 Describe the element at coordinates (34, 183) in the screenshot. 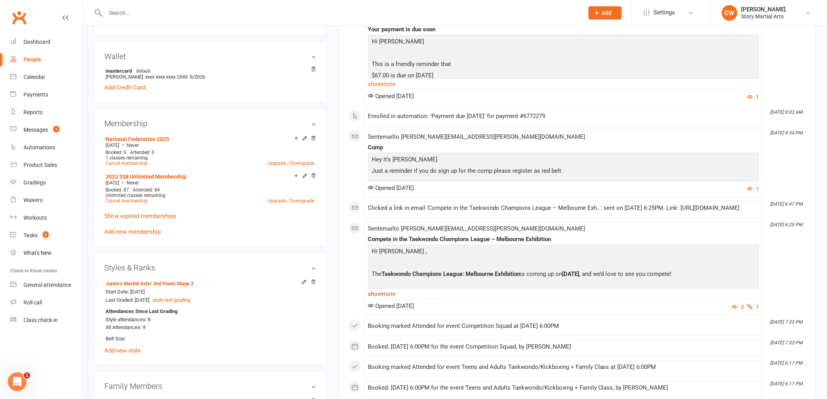

I see `div: Gradings` at that location.